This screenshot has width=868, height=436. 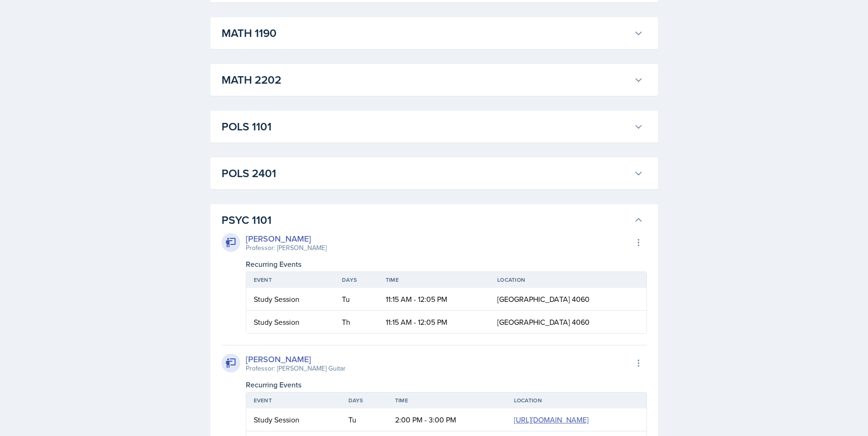 What do you see at coordinates (356, 321) in the screenshot?
I see `td: Th` at bounding box center [356, 321].